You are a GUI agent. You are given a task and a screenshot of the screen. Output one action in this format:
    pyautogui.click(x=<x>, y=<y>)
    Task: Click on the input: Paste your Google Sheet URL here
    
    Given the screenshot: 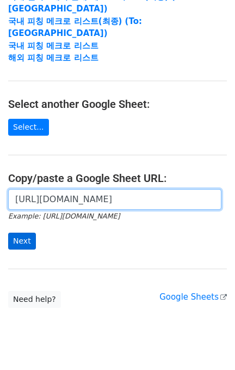 What is the action you would take?
    pyautogui.click(x=115, y=199)
    